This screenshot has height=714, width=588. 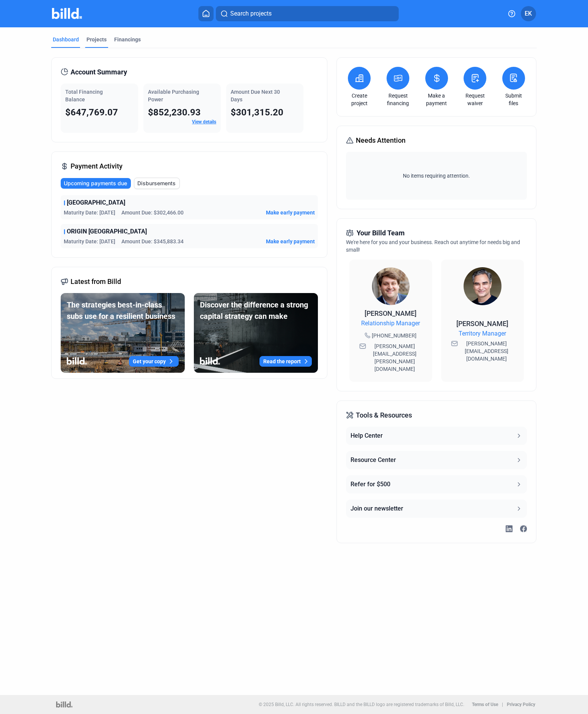 What do you see at coordinates (528, 14) in the screenshot?
I see `span: EK` at bounding box center [528, 14].